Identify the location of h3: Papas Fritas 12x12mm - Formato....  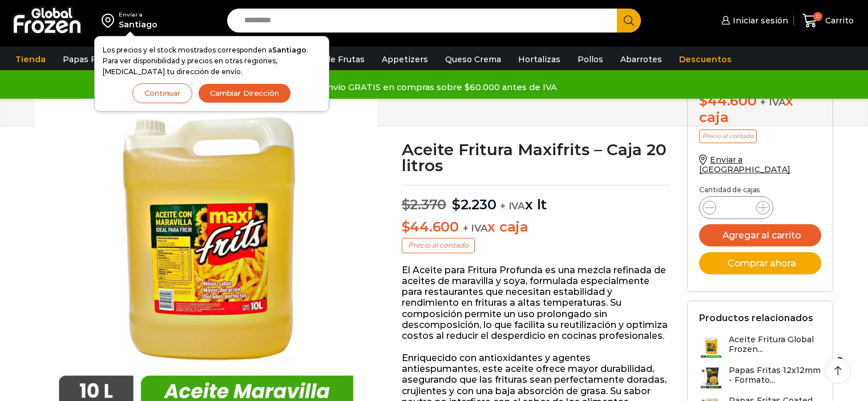
(775, 375).